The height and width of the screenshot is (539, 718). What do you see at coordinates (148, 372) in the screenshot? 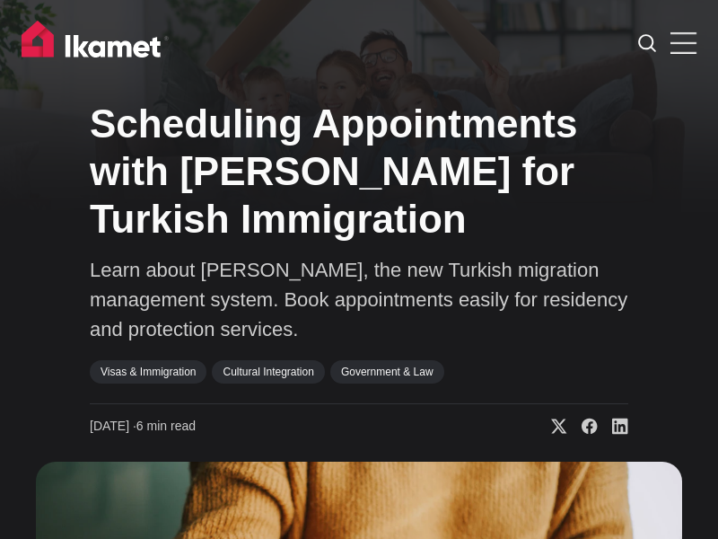
I see `a: Visas & Immigration` at bounding box center [148, 372].